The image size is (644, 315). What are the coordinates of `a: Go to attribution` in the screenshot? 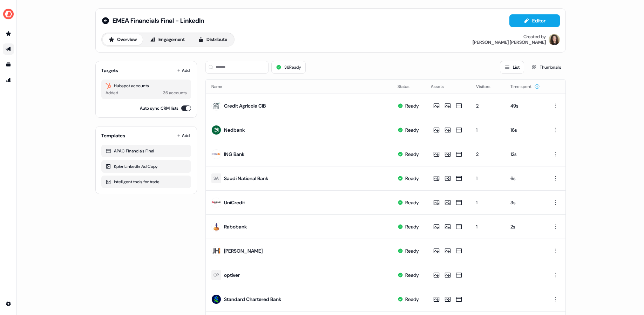 It's located at (9, 80).